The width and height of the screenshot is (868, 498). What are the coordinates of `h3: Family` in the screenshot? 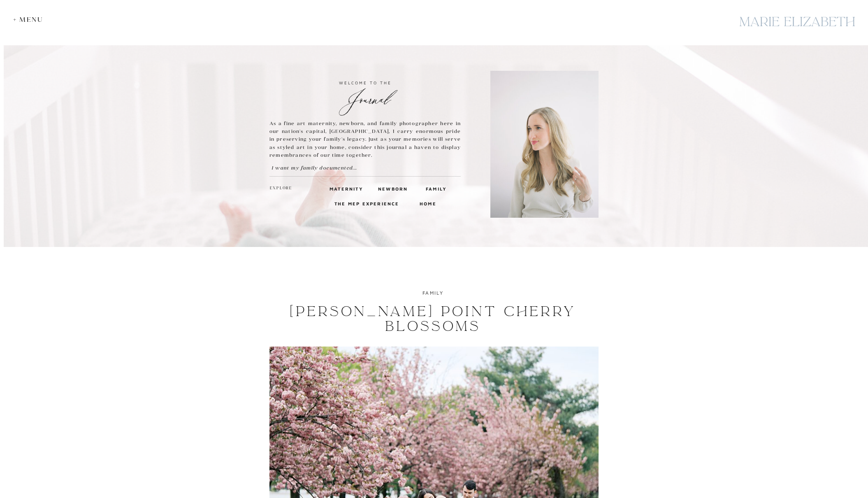 It's located at (436, 188).